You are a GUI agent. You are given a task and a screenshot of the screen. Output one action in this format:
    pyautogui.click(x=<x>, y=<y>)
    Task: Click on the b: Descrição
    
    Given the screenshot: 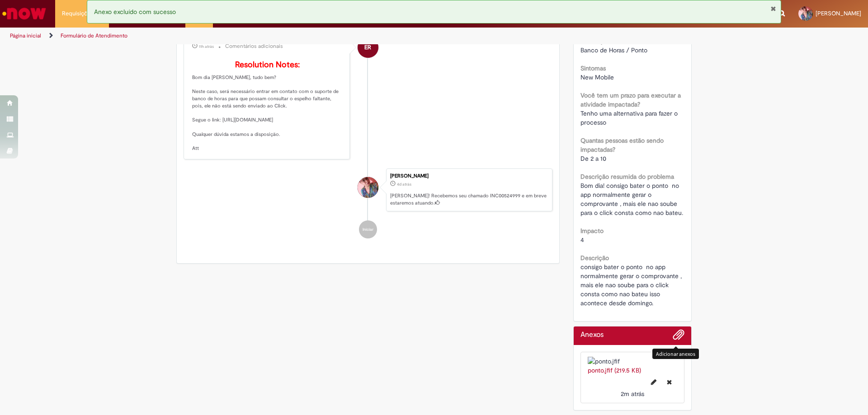 What is the action you would take?
    pyautogui.click(x=594, y=258)
    